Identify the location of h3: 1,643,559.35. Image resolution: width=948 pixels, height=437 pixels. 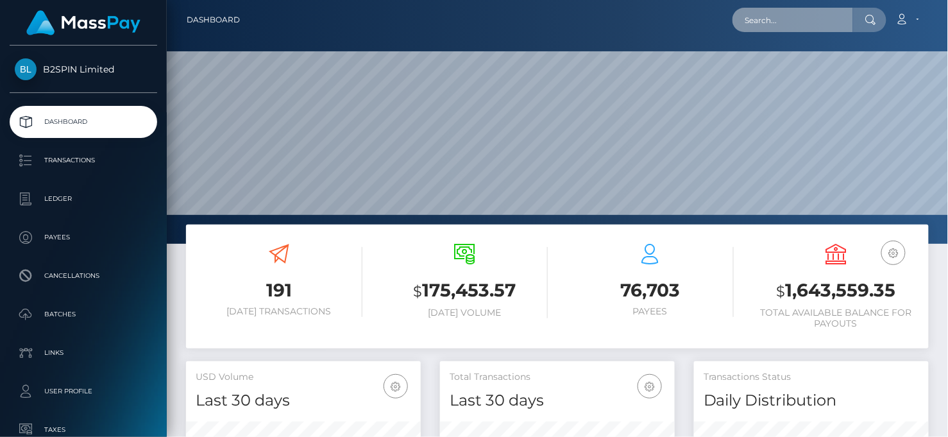
(836, 290).